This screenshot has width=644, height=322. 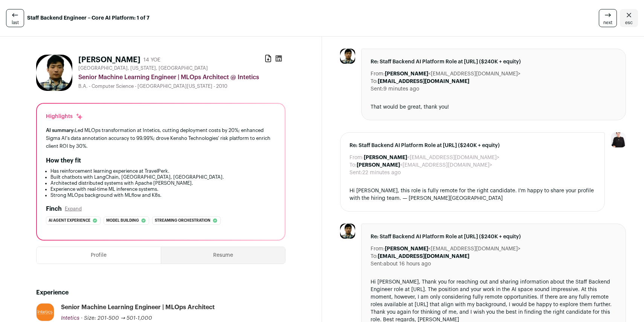 What do you see at coordinates (116, 318) in the screenshot?
I see `span: · Size: 201-500 → 501-1,000` at bounding box center [116, 318].